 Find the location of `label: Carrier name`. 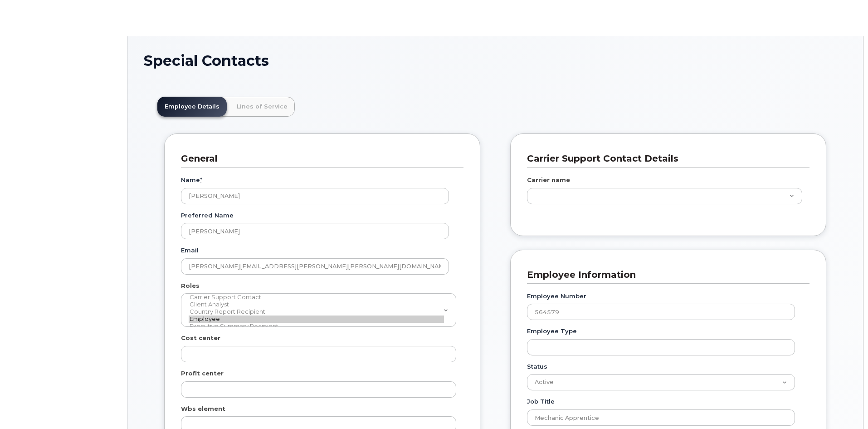

label: Carrier name is located at coordinates (548, 180).